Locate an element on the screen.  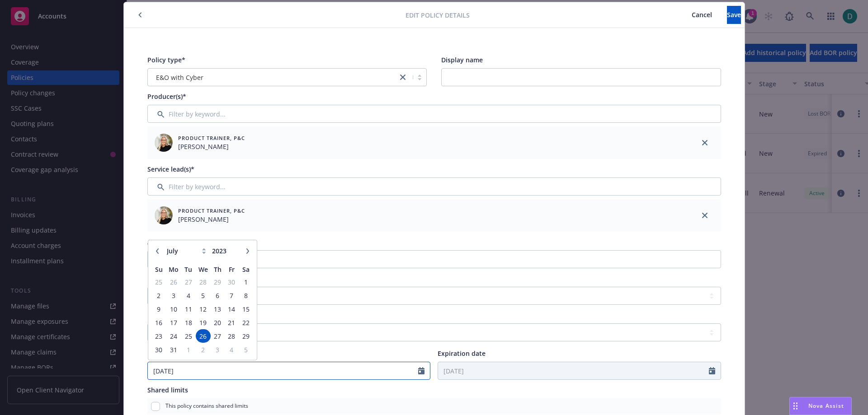
span: 6 is located at coordinates (217, 296).